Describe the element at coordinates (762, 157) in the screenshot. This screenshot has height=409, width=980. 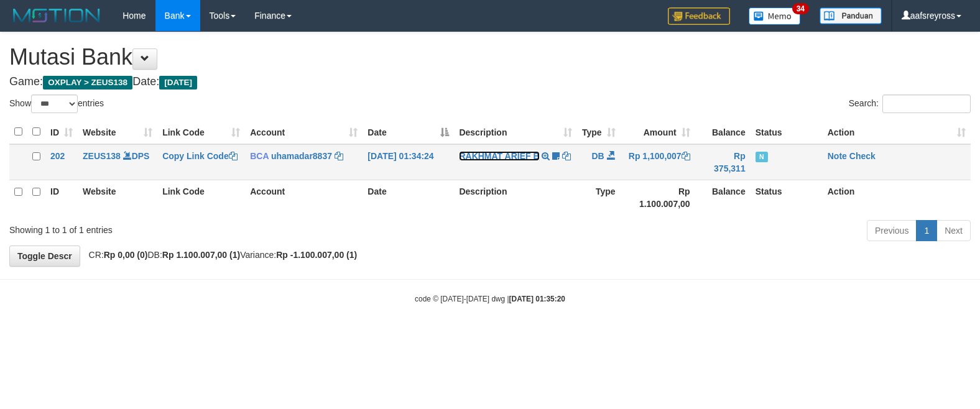
I see `span: Has Note` at that location.